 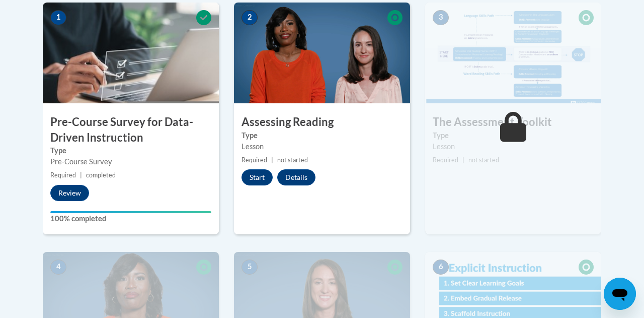 I want to click on label: 100% completed, so click(x=131, y=219).